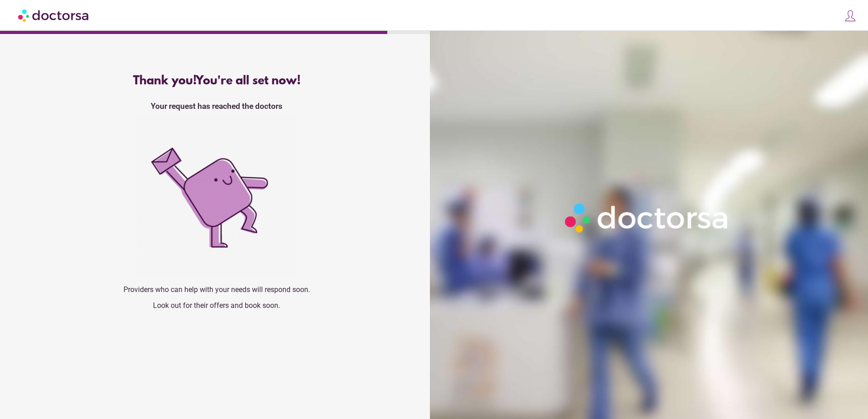 This screenshot has height=419, width=868. What do you see at coordinates (647, 217) in the screenshot?
I see `img: Logo-Doctorsa-trans-White-partial-flat.png` at bounding box center [647, 217].